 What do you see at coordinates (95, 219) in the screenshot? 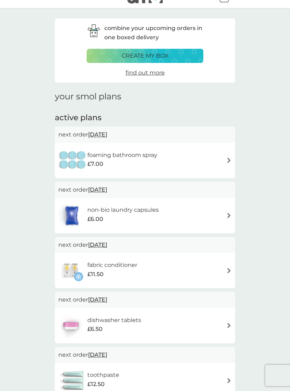
I see `span: £6.00` at bounding box center [95, 219].